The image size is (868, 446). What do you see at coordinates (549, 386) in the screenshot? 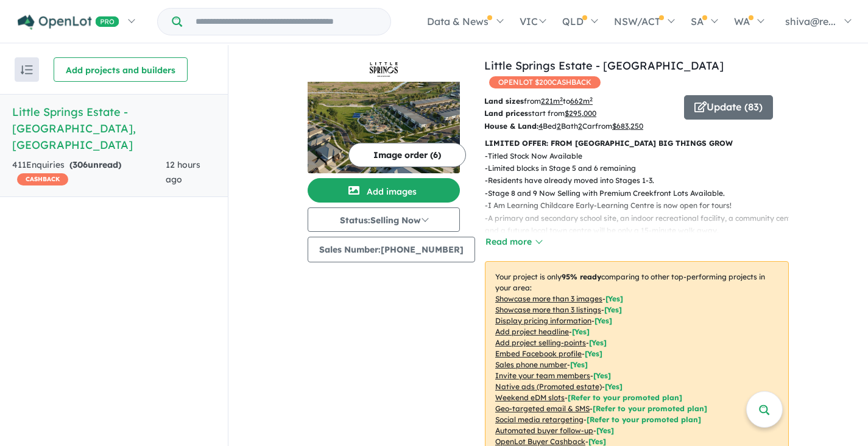
I see `u: Native ads (Promoted estate)` at bounding box center [549, 386].